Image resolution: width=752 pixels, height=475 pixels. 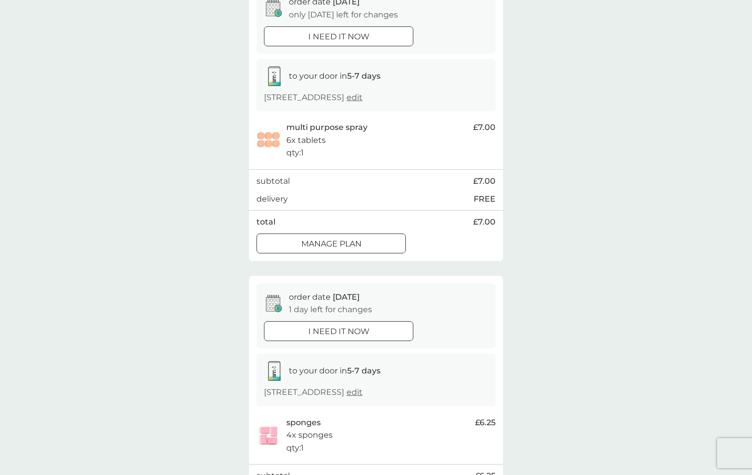 I want to click on p: 1 day left for changes, so click(x=330, y=310).